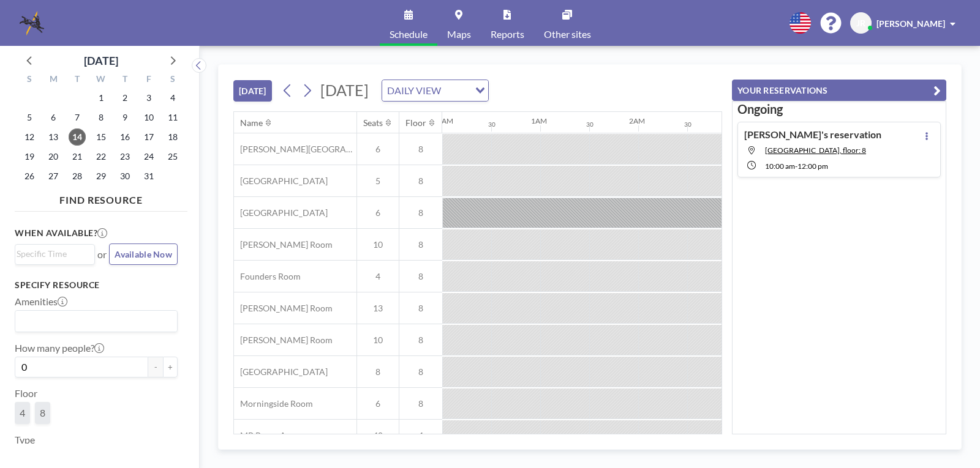 This screenshot has width=980, height=468. I want to click on h3: Specify resource, so click(96, 285).